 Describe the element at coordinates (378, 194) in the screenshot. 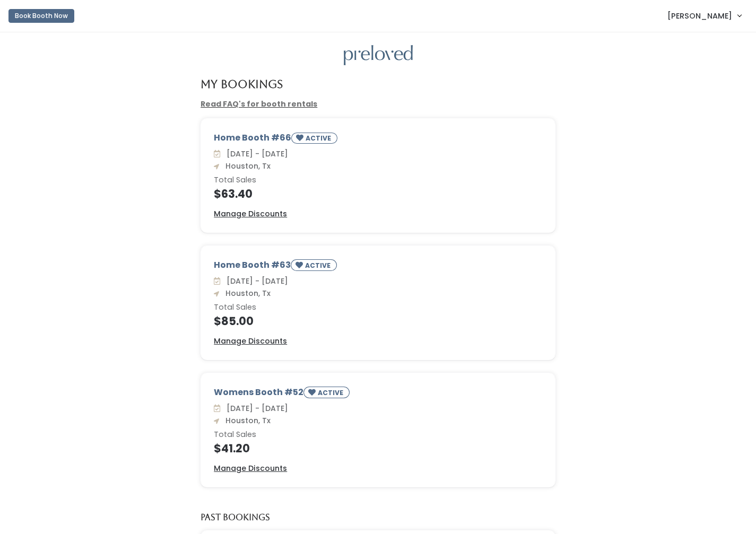

I see `h4: $63.40` at that location.